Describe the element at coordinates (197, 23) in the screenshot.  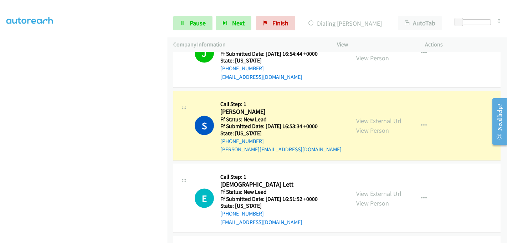
I see `span: Pause` at that location.